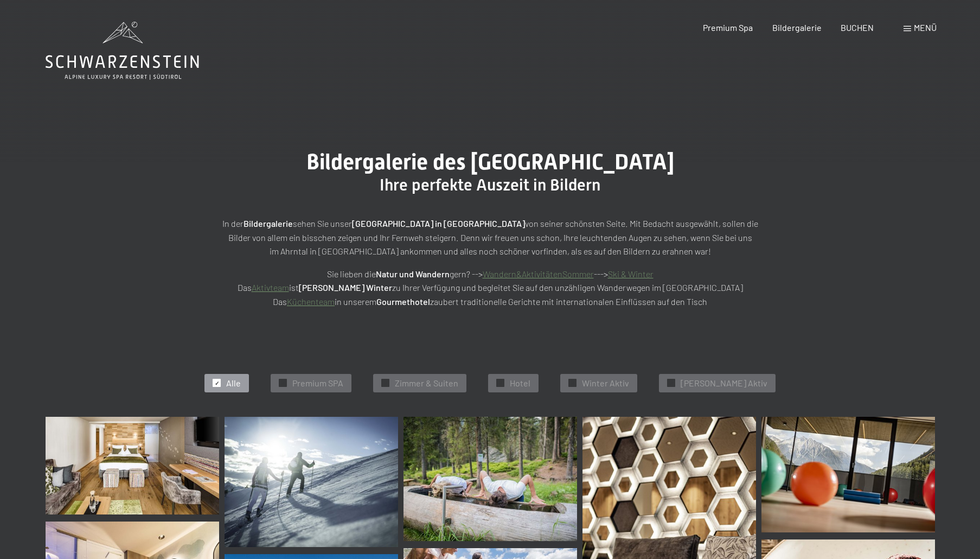  Describe the element at coordinates (426, 383) in the screenshot. I see `span: Zimmer & Suiten` at that location.